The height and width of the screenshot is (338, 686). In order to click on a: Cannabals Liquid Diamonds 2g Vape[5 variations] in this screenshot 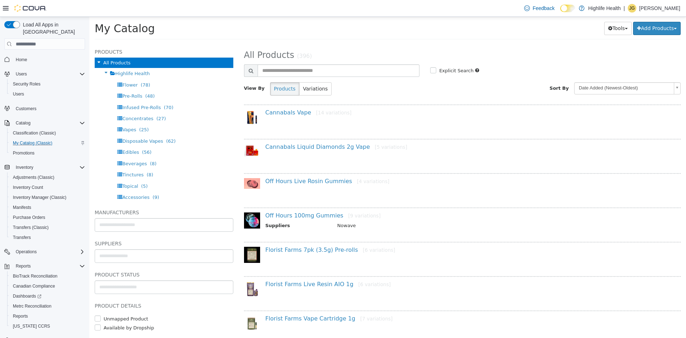, I will do `click(247, 130)`.